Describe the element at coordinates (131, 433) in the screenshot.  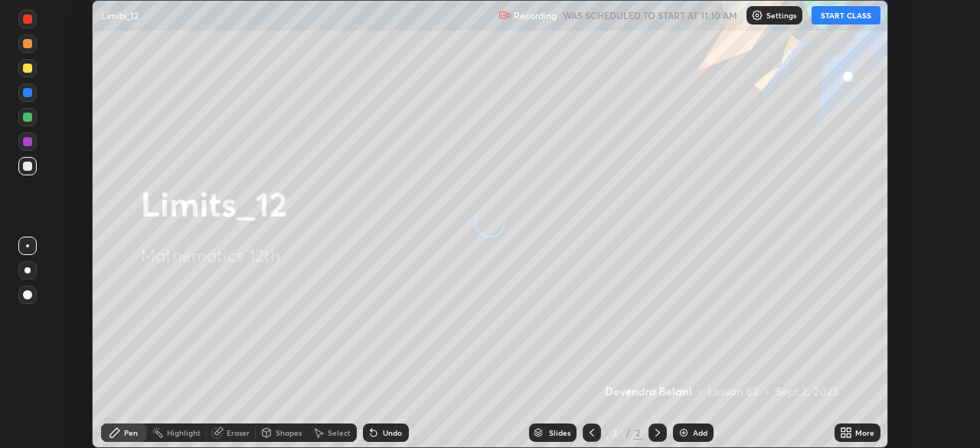
I see `div: Pen` at that location.